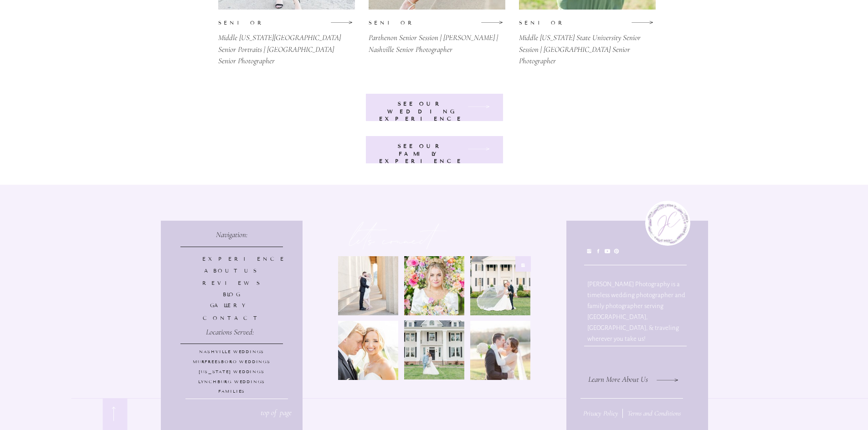 The width and height of the screenshot is (868, 430). I want to click on a: Families, so click(232, 392).